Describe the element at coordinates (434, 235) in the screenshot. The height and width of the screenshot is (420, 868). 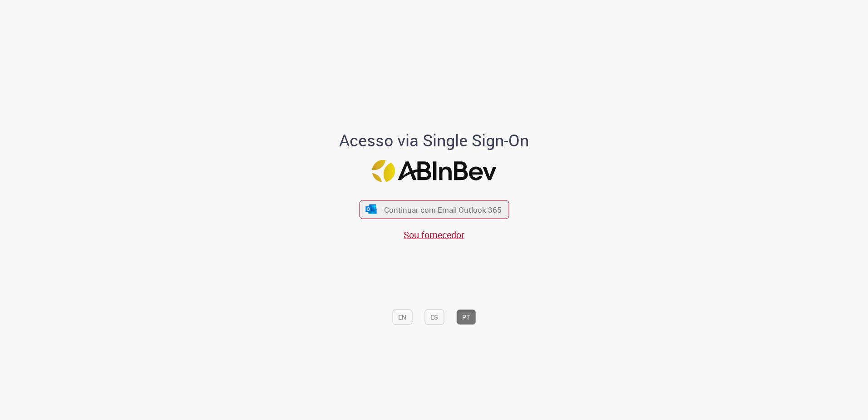
I see `a: Sou fornecedor` at that location.